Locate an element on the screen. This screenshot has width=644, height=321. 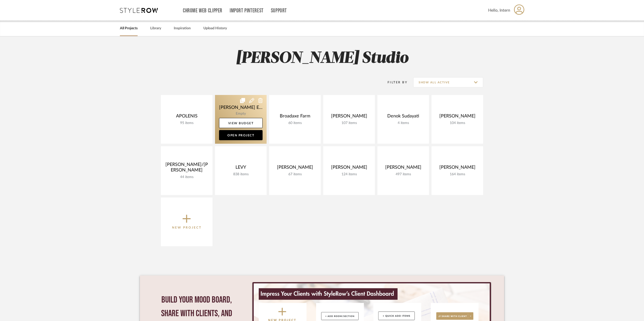
a: Library is located at coordinates (155, 28).